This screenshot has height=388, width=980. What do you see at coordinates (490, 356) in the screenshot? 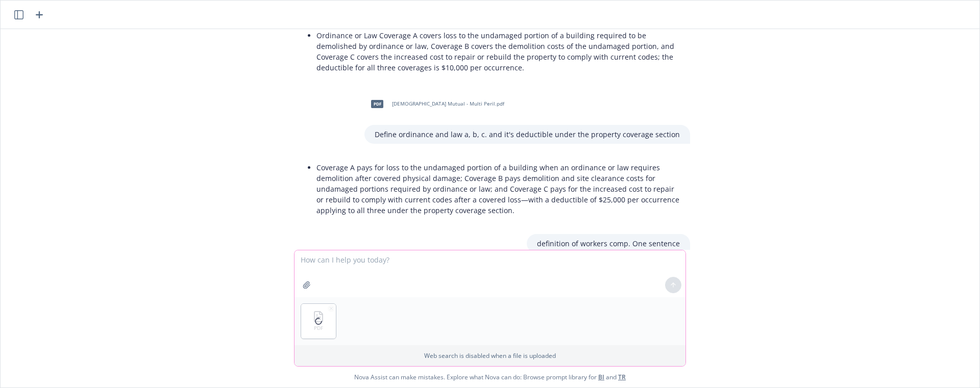
I see `p: Web search is disabled when a file is uploaded` at bounding box center [490, 356].